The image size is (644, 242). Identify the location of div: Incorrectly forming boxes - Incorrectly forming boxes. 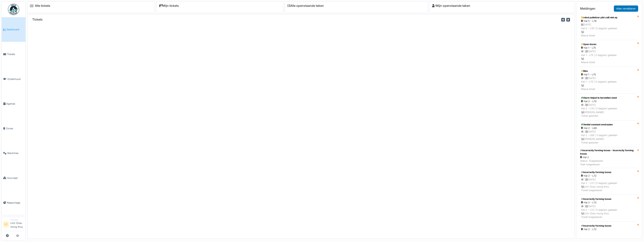
(608, 152).